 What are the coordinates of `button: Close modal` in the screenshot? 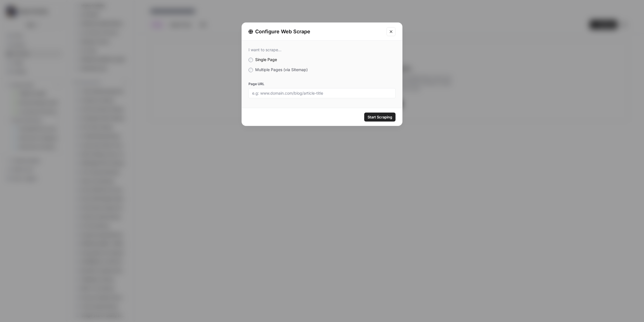 It's located at (391, 32).